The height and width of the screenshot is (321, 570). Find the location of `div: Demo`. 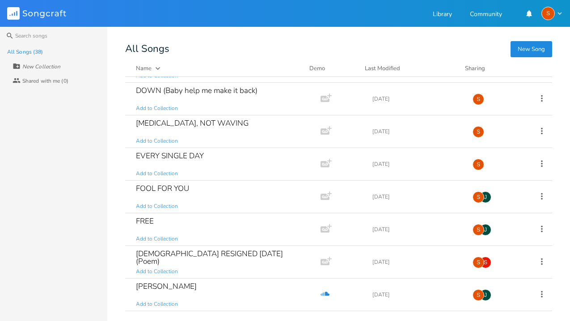

div: Demo is located at coordinates (331, 68).